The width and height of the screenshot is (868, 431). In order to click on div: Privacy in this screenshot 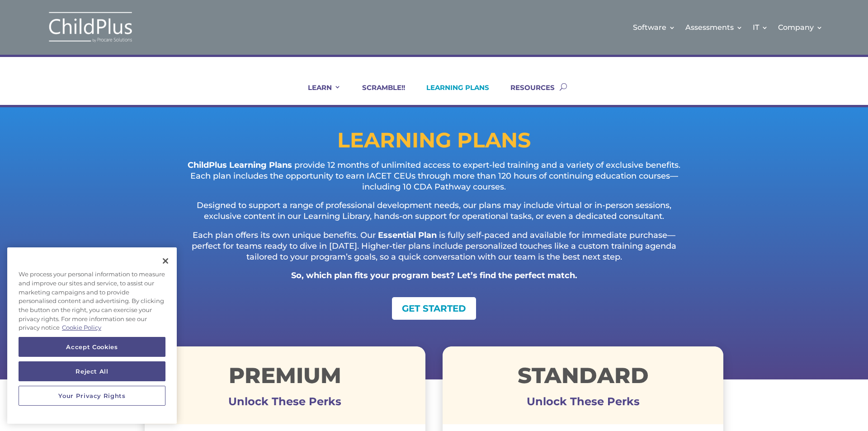, I will do `click(92, 335)`.